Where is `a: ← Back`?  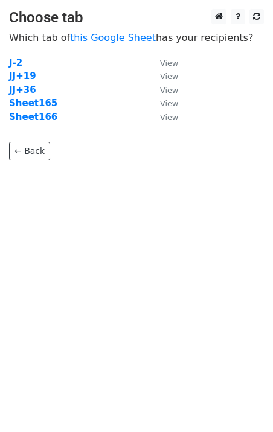
a: ← Back is located at coordinates (30, 151).